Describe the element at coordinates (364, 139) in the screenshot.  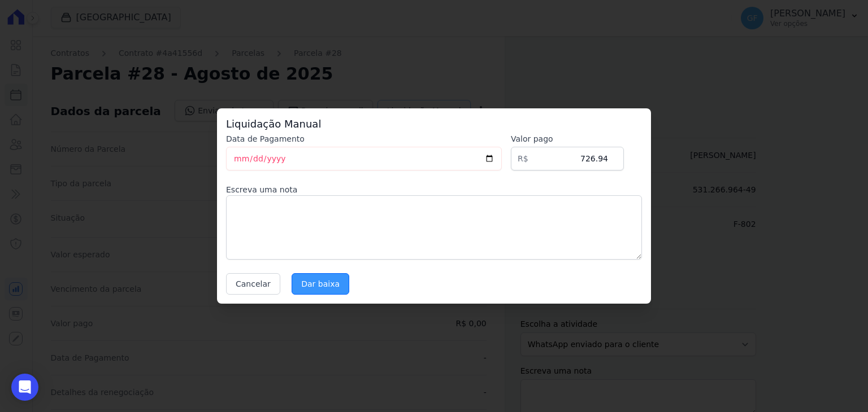
I see `label: Data de Pagamento` at that location.